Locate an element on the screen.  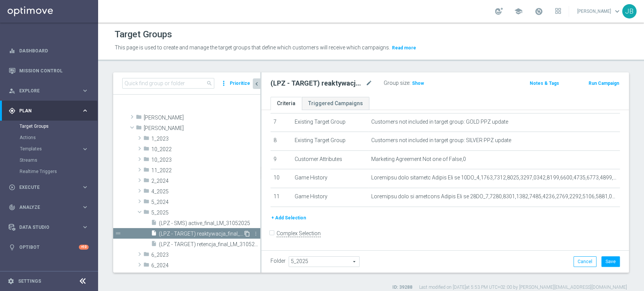
button: Cancel is located at coordinates (585, 261).